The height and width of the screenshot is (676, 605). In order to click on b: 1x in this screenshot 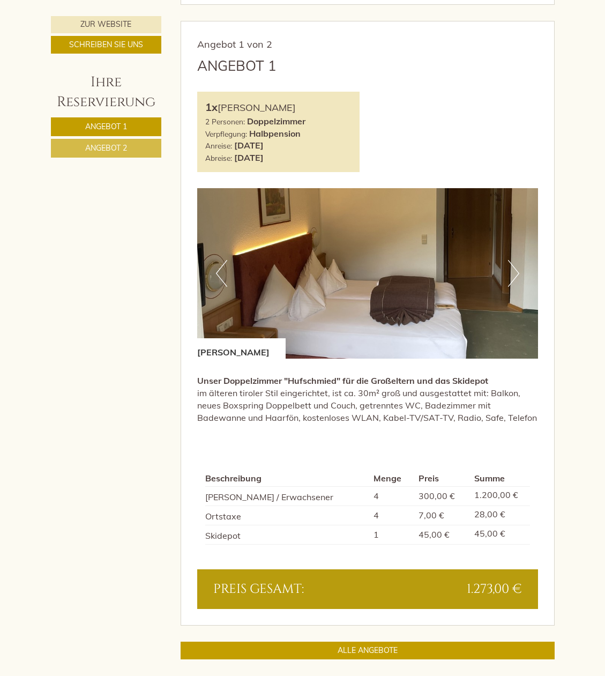, I will do `click(211, 107)`.